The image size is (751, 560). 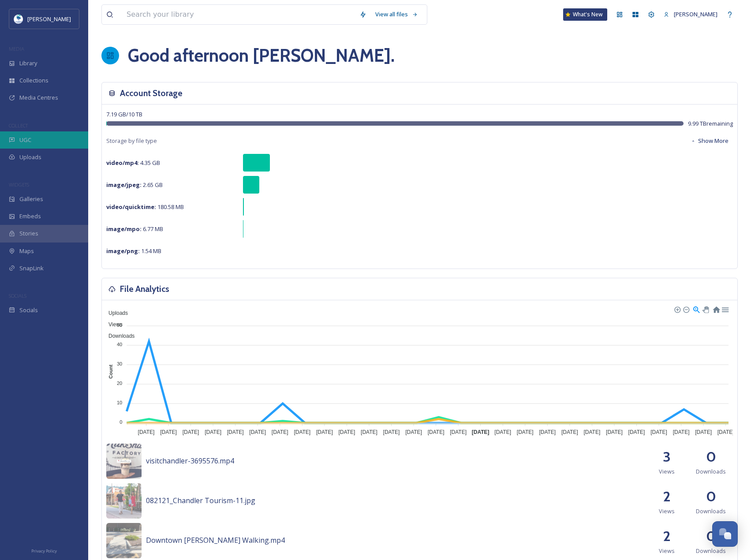 What do you see at coordinates (238, 15) in the screenshot?
I see `input: Search your library` at bounding box center [238, 15].